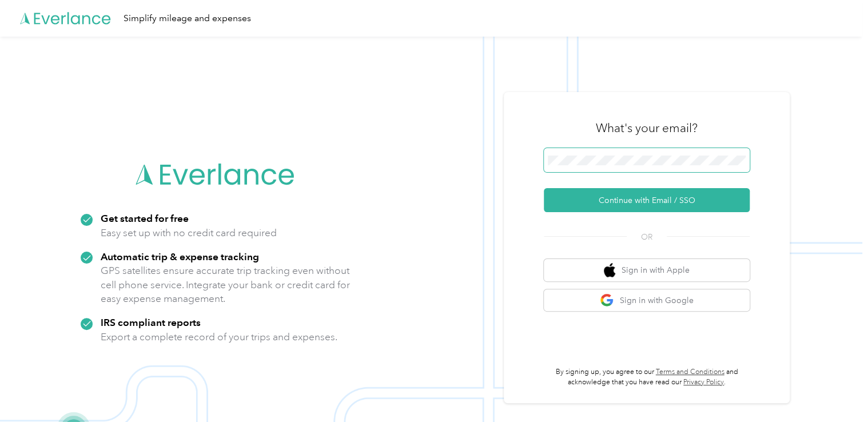 Image resolution: width=868 pixels, height=422 pixels. I want to click on strong: IRS compliant reports, so click(150, 322).